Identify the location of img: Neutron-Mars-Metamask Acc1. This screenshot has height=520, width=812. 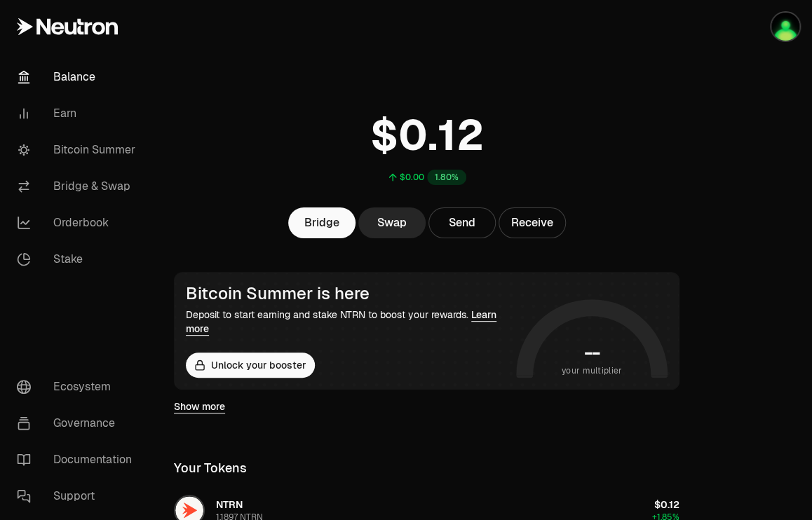
(786, 26).